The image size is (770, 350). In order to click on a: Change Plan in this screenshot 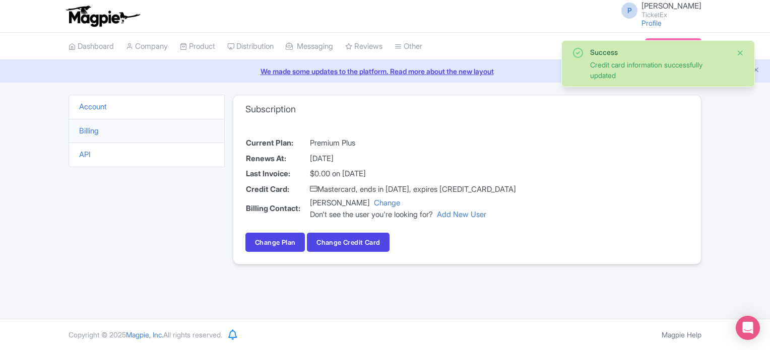, I will do `click(275, 242)`.